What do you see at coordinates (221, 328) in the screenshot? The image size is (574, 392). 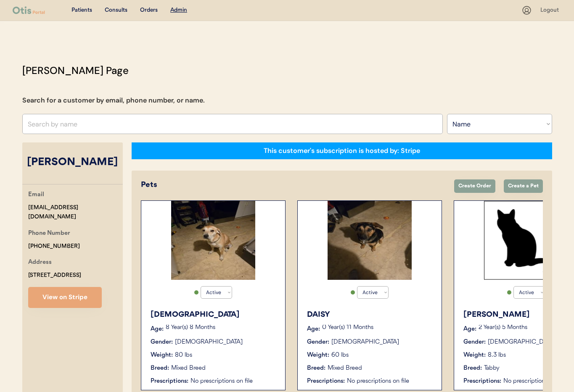 I see `p: 8 Year(s) 8 Months` at bounding box center [221, 328].